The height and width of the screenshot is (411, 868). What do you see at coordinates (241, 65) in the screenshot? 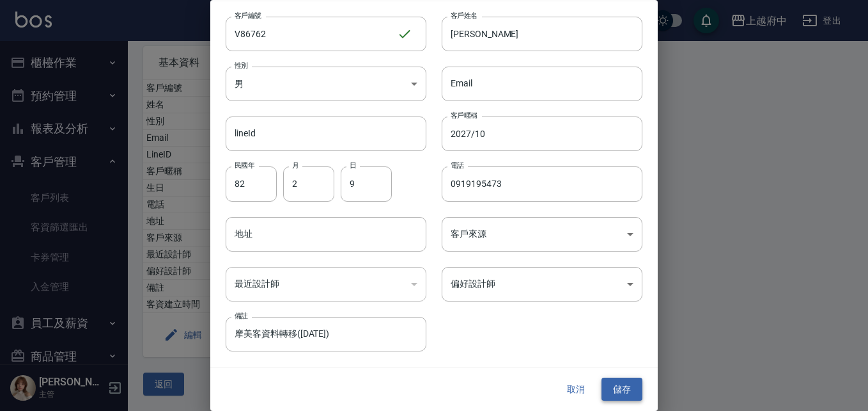
I see `label: 性別` at bounding box center [241, 65].